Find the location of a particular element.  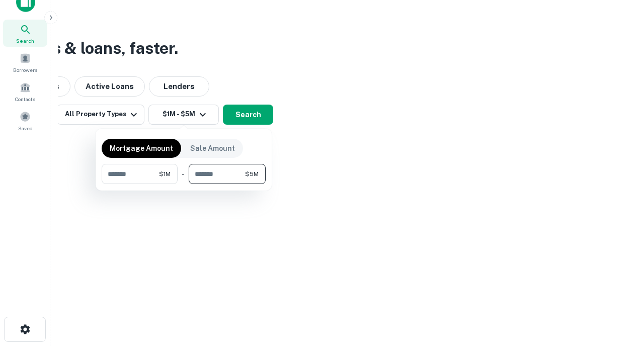

span: $1M is located at coordinates (165, 174).